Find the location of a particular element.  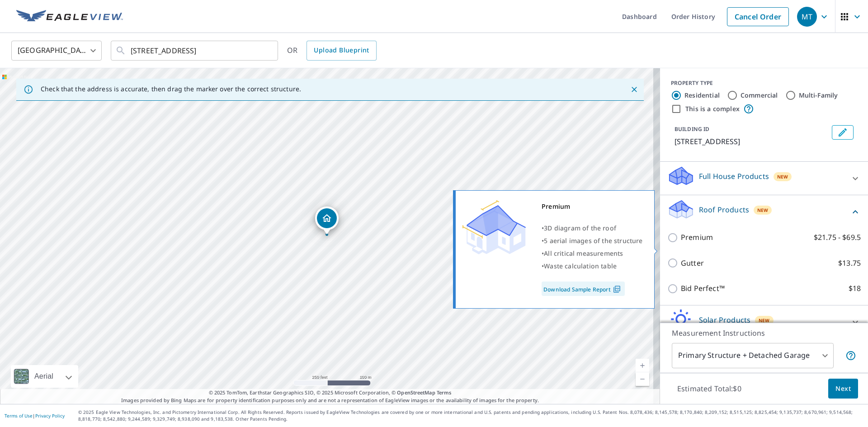

div: Dropped pin, building 1, Residential property, 212 Strawberry Ln Daytona Beach, FL 32117 is located at coordinates (327, 220).